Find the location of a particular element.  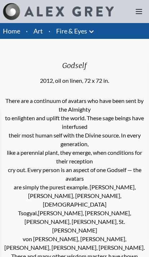

div: Godself is located at coordinates (75, 68).